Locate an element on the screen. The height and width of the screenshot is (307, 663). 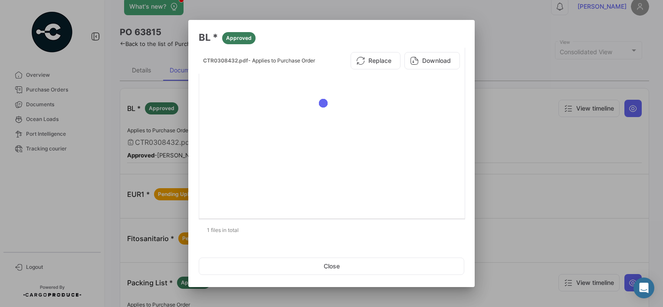
div: Abrir Intercom Messenger is located at coordinates (644, 288).